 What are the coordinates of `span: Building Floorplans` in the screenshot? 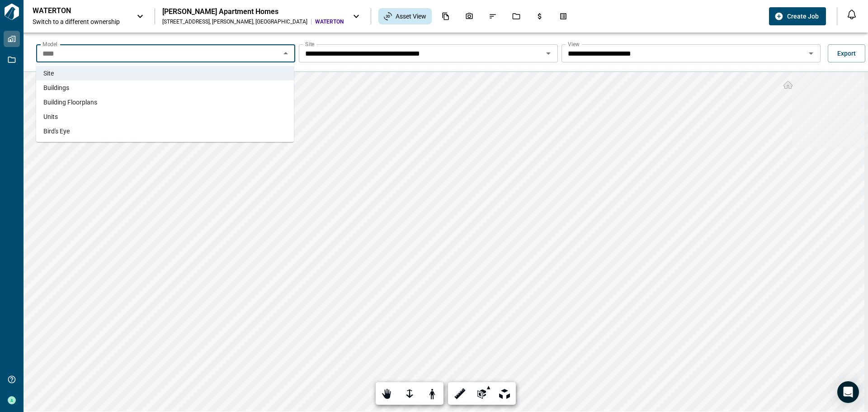 It's located at (70, 102).